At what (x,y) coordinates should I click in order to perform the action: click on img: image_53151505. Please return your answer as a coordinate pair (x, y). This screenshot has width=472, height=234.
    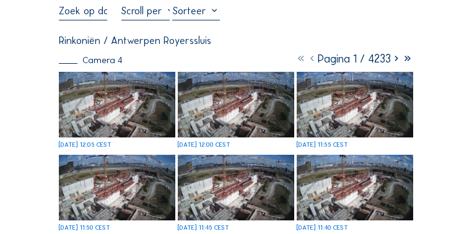
    Looking at the image, I should click on (117, 188).